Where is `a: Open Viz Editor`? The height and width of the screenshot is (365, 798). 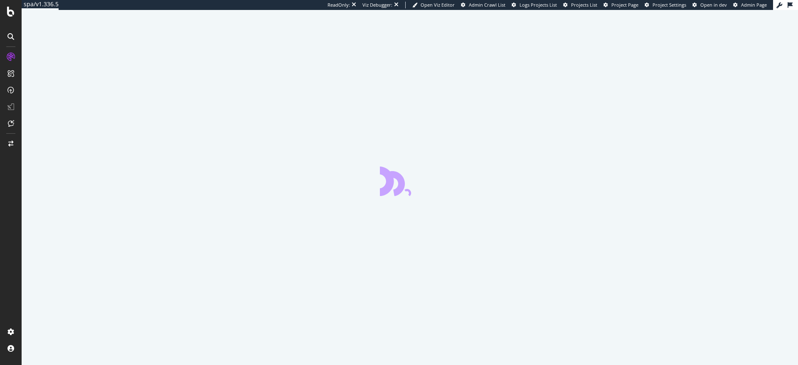
a: Open Viz Editor is located at coordinates (434, 5).